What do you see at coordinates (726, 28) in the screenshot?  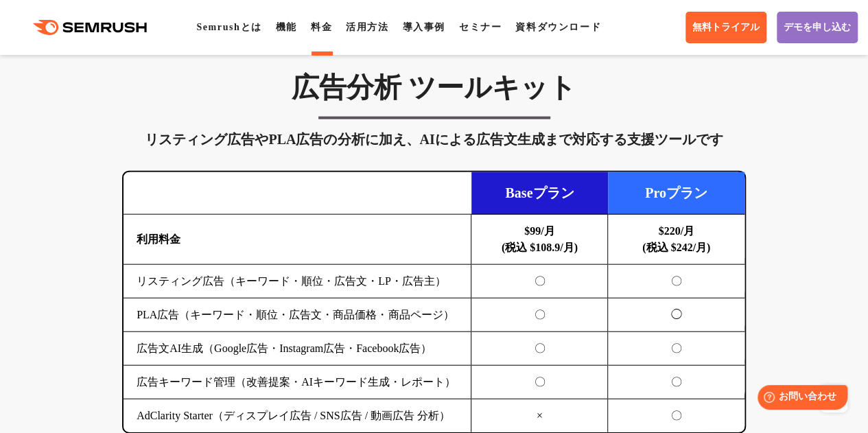 I see `a: 無料トライアル` at bounding box center [726, 28].